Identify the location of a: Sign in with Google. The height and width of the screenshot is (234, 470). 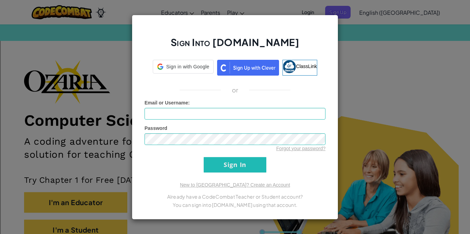
(183, 68).